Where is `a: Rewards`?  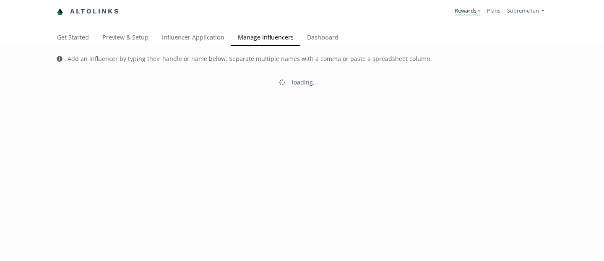 a: Rewards is located at coordinates (468, 11).